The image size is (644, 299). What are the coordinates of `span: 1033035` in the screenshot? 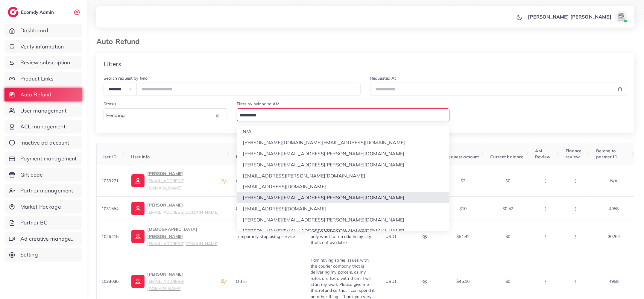 It's located at (110, 282).